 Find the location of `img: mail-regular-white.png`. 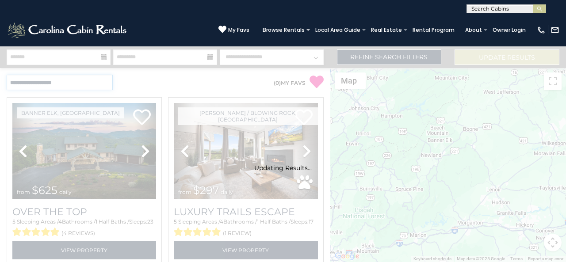

img: mail-regular-white.png is located at coordinates (555, 30).